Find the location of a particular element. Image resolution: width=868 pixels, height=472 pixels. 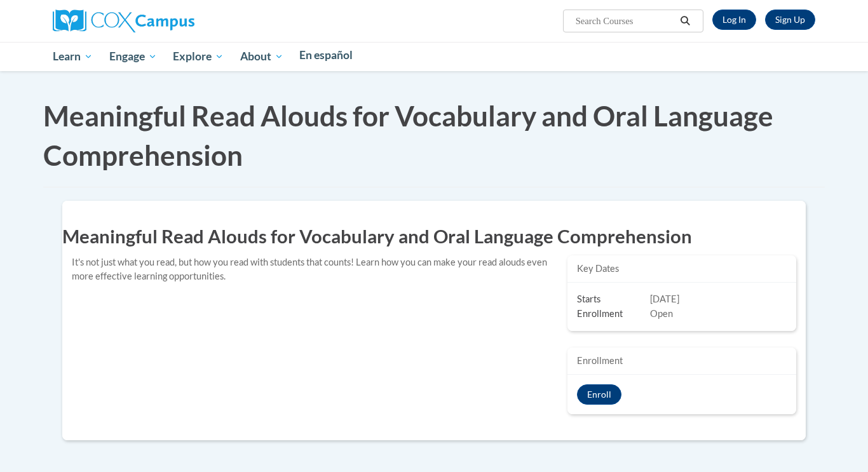

a: Register is located at coordinates (790, 20).